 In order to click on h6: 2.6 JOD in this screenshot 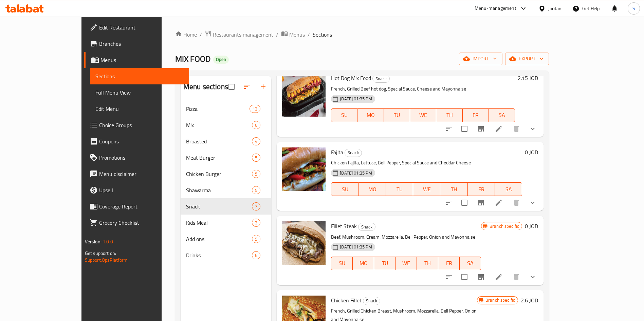, I will do `click(529, 300)`.